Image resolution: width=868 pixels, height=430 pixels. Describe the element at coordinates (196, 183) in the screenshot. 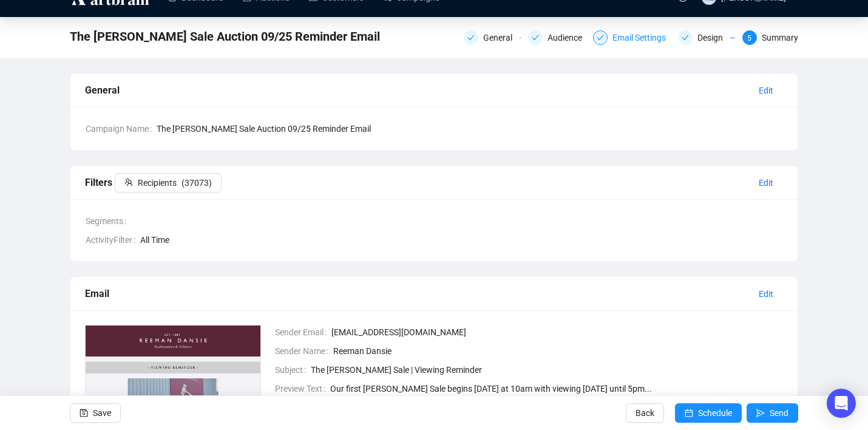

I see `span: ( 37073 )` at that location.